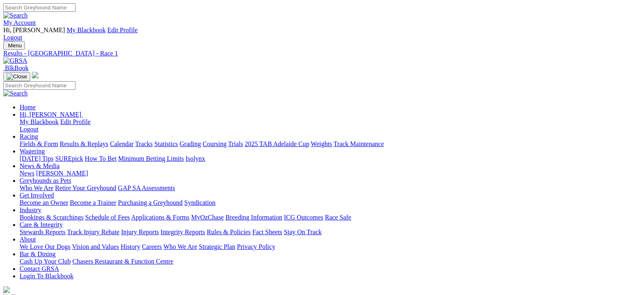  What do you see at coordinates (17, 68) in the screenshot?
I see `span: BlkBook` at bounding box center [17, 68].